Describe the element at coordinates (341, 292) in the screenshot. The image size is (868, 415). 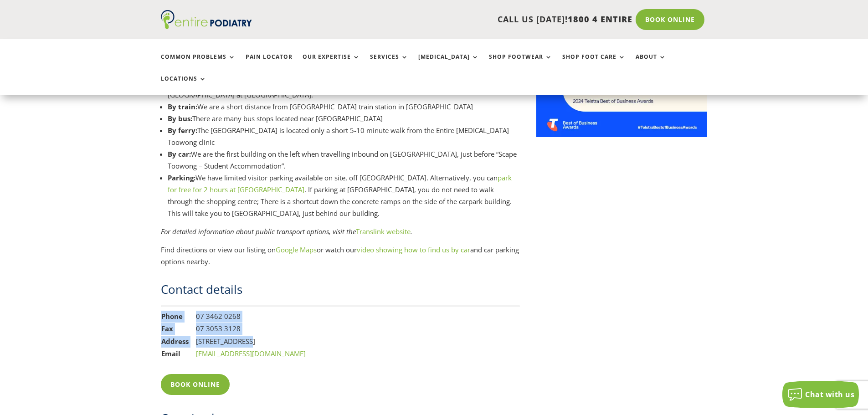
I see `h2: Contact details` at that location.